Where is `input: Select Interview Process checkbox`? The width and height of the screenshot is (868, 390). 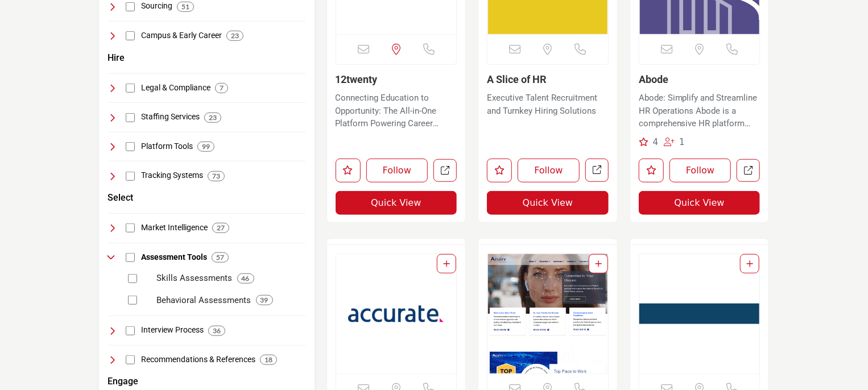 input: Select Interview Process checkbox is located at coordinates (130, 331).